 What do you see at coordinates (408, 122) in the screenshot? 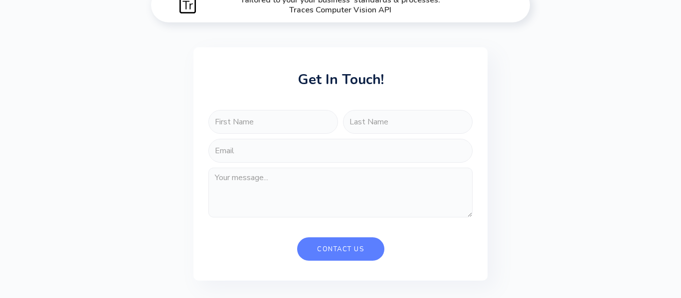
I see `input: Last Name` at bounding box center [408, 122].